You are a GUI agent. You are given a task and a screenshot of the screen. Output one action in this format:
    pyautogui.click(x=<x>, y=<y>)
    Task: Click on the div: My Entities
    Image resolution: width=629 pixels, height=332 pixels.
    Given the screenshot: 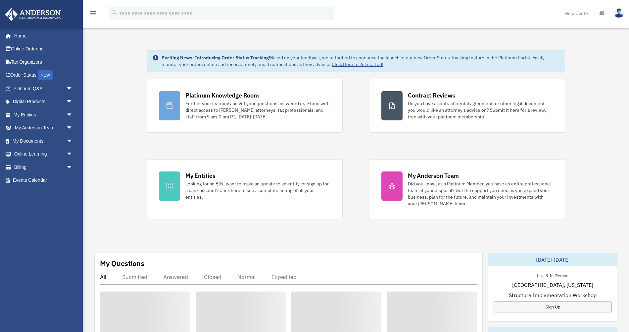 What is the action you would take?
    pyautogui.click(x=200, y=175)
    